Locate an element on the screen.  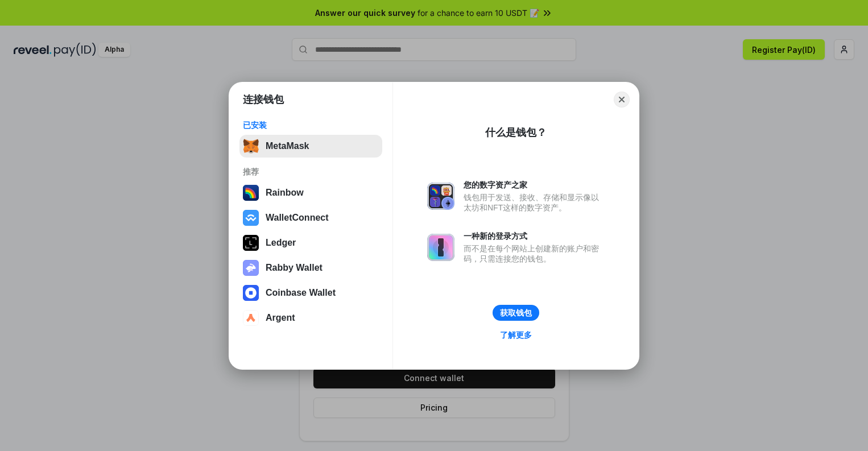
a: 了解更多 is located at coordinates (516, 335).